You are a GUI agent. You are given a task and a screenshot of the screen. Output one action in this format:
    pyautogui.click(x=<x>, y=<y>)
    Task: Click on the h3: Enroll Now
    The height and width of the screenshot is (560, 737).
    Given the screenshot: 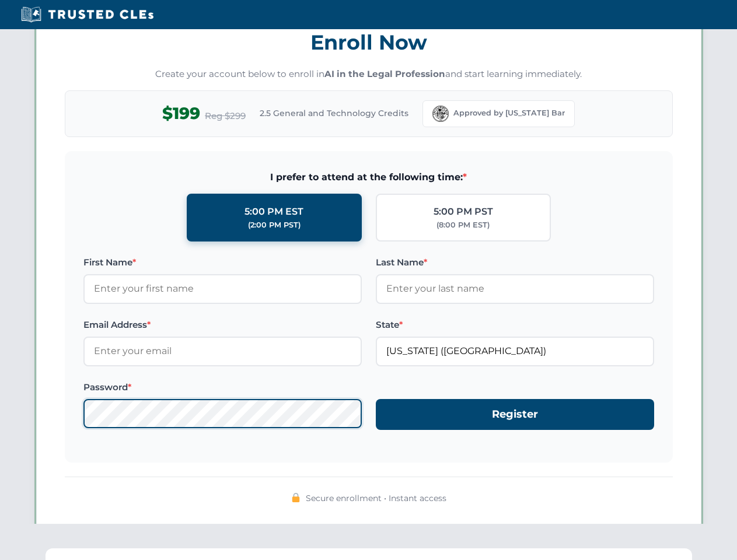 What is the action you would take?
    pyautogui.click(x=369, y=42)
    